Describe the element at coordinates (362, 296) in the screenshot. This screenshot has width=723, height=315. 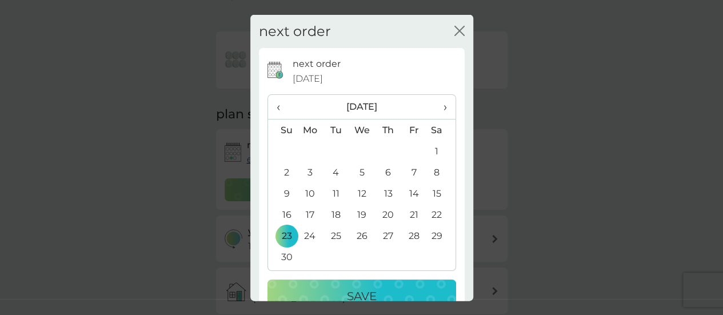
I see `p: Save` at that location.